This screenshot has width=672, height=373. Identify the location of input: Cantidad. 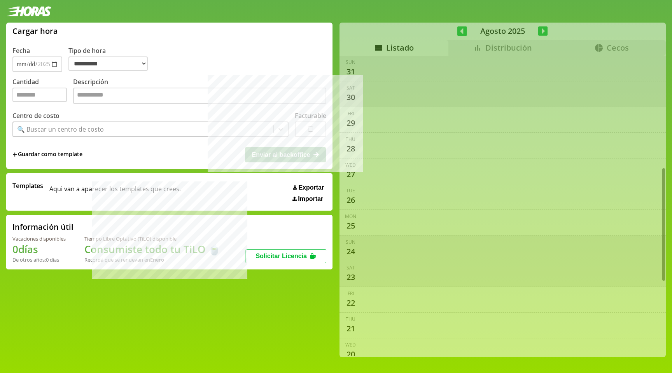
(40, 95).